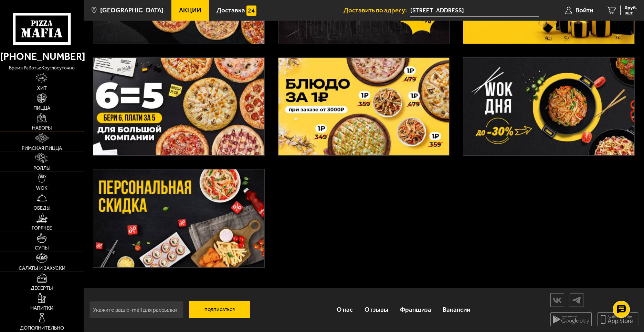  What do you see at coordinates (42, 308) in the screenshot?
I see `span: Напитки` at bounding box center [42, 308].